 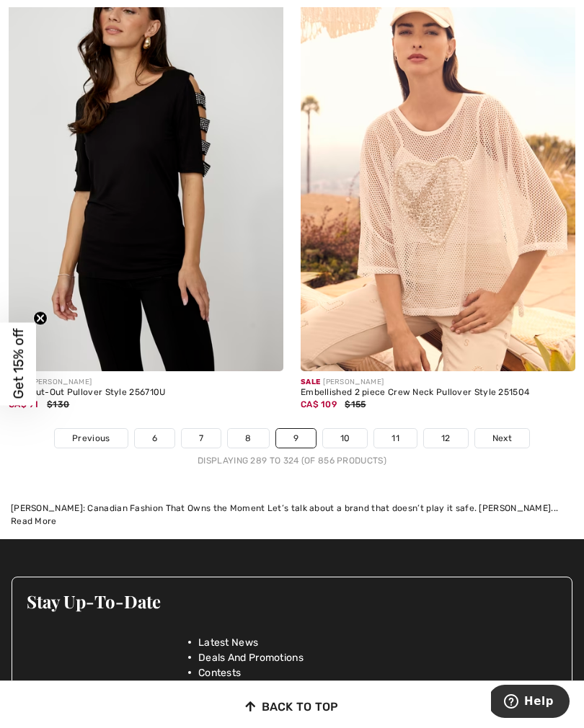 I want to click on a: Next, so click(x=502, y=438).